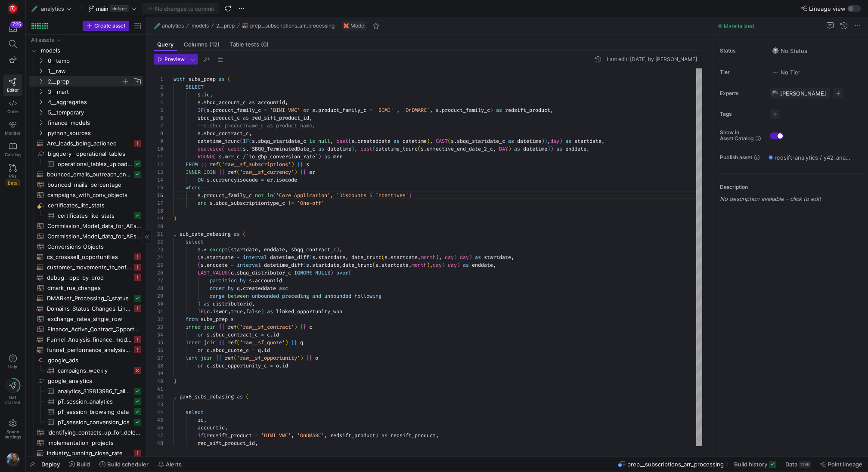 Image resolution: width=868 pixels, height=472 pixels. I want to click on span: Help, so click(12, 367).